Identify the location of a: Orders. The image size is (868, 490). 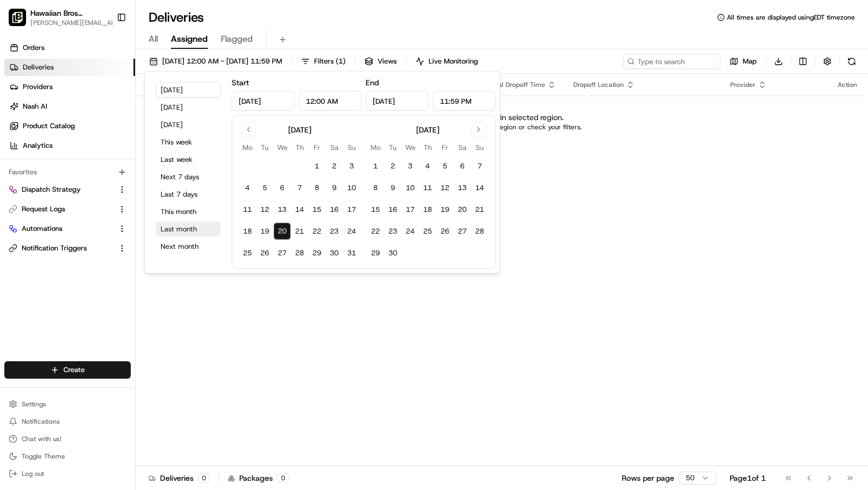
(69, 48).